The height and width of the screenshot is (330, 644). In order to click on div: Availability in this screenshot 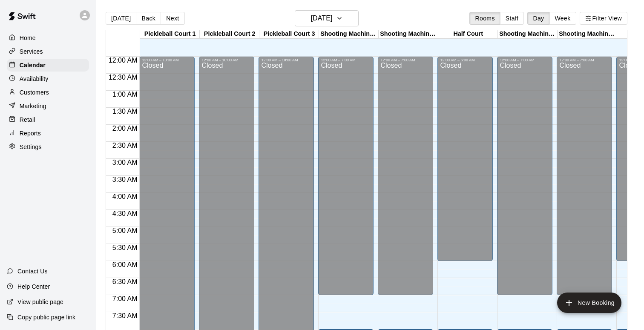, I will do `click(48, 79)`.